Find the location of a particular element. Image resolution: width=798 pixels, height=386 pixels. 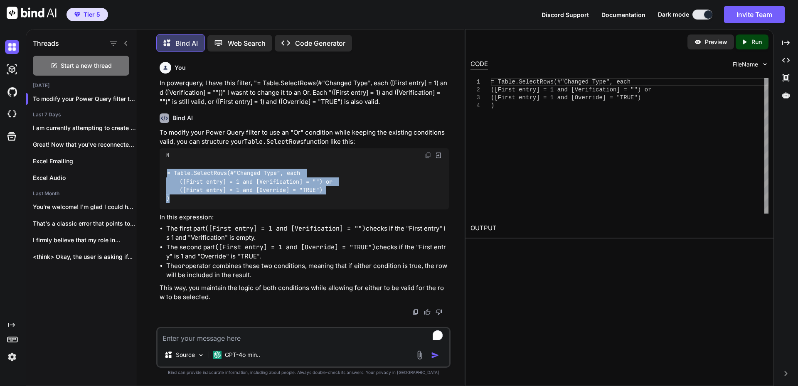

img: icon is located at coordinates (435, 356).